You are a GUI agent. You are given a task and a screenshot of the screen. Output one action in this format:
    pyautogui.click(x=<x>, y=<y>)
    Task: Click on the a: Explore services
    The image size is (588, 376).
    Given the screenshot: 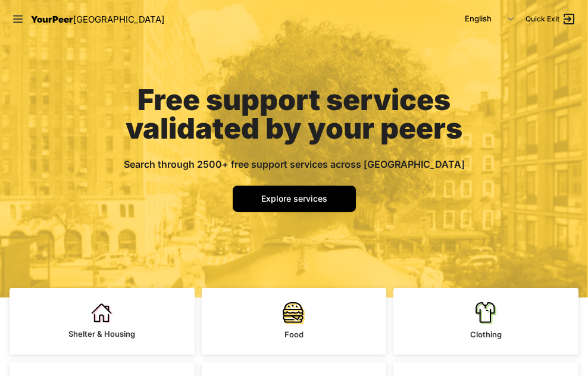 What is the action you would take?
    pyautogui.click(x=294, y=199)
    